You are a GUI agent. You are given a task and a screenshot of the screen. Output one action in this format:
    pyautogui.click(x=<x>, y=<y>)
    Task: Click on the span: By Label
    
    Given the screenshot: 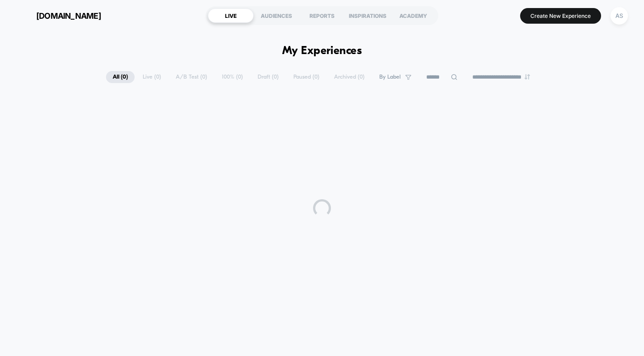 What is the action you would take?
    pyautogui.click(x=390, y=77)
    